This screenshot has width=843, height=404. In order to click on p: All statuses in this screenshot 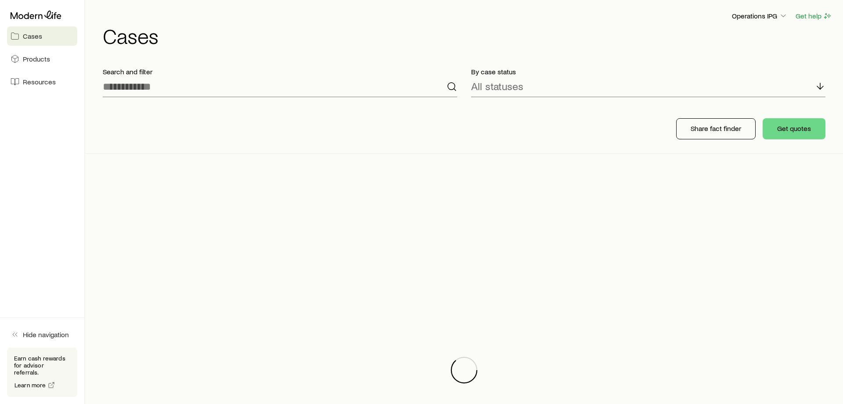, I will do `click(497, 86)`.